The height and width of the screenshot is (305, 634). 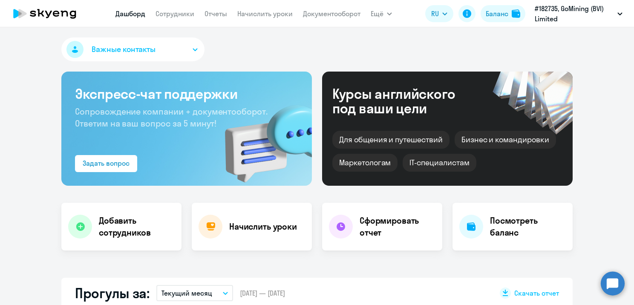 I want to click on div: Курсы английского под ваши цели, so click(x=405, y=101).